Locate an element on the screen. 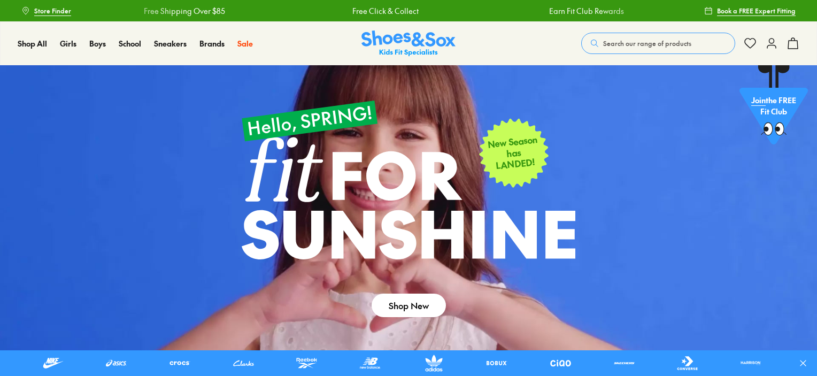 This screenshot has height=376, width=817. span: Shop All is located at coordinates (32, 43).